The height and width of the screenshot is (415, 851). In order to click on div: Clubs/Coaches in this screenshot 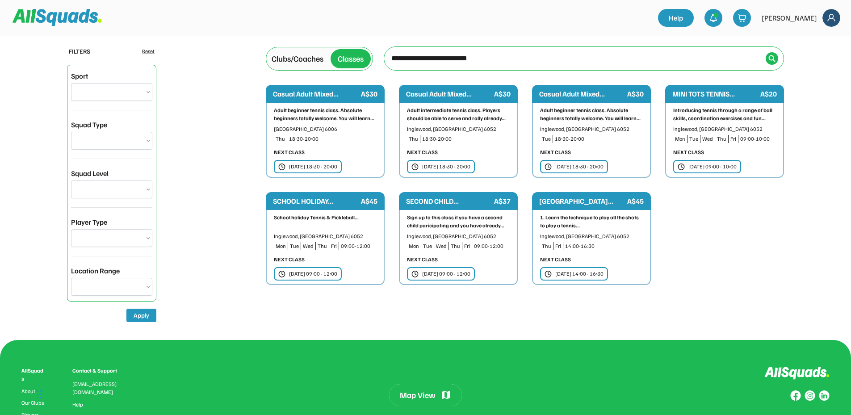, I will do `click(298, 59)`.